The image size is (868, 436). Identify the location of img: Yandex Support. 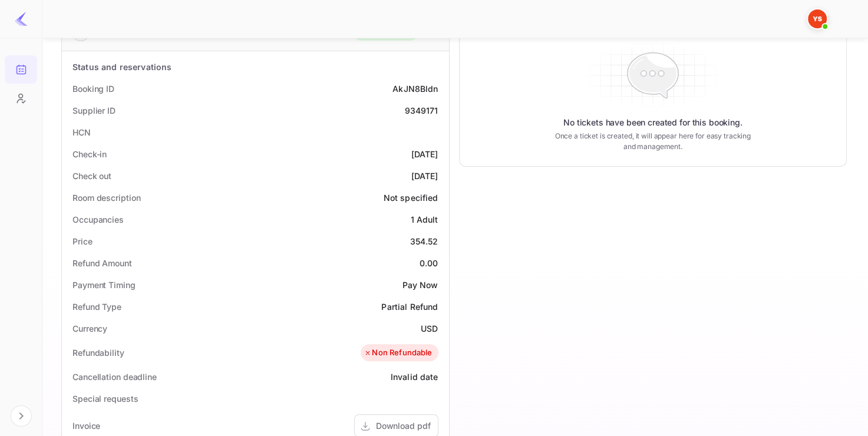
(817, 19).